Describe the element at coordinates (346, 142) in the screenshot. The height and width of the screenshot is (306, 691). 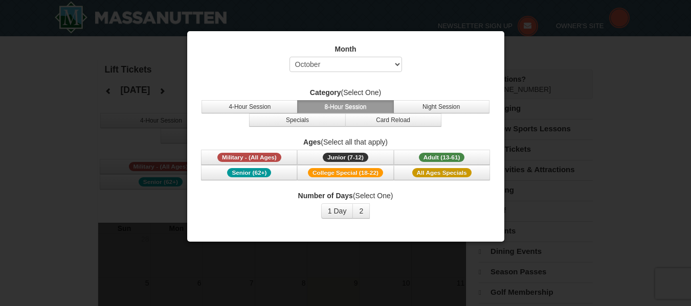
I see `label: (Select all that apply)` at that location.